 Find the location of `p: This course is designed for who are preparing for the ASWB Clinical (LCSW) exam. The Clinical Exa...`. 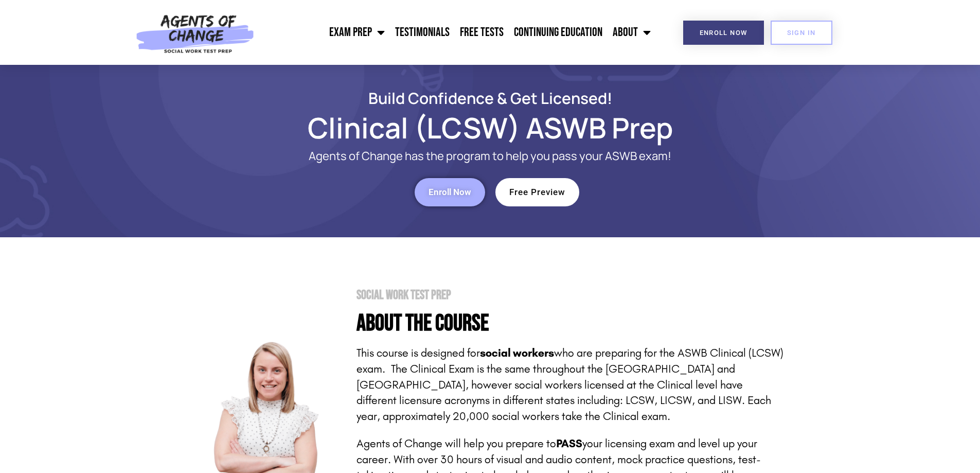

p: This course is designed for who are preparing for the ASWB Clinical (LCSW) exam. The Clinical Exa... is located at coordinates (570, 385).